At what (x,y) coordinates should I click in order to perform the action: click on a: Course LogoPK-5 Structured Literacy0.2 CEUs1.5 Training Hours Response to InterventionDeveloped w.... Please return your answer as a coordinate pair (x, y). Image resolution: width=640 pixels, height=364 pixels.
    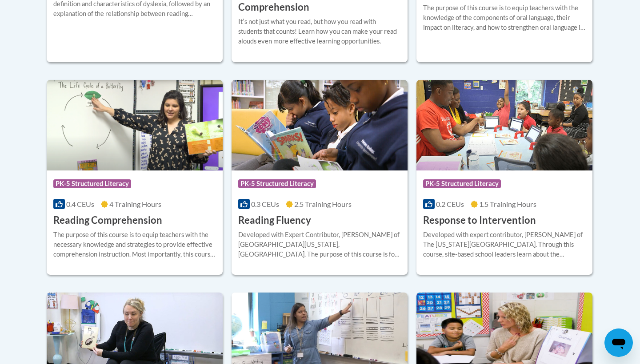
    Looking at the image, I should click on (504, 177).